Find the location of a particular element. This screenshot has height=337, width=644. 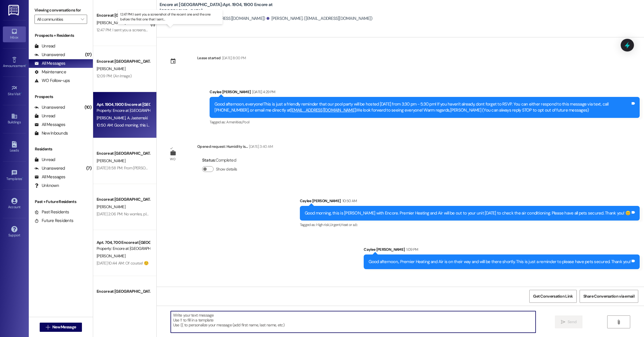

a: Inbox is located at coordinates (14, 34).